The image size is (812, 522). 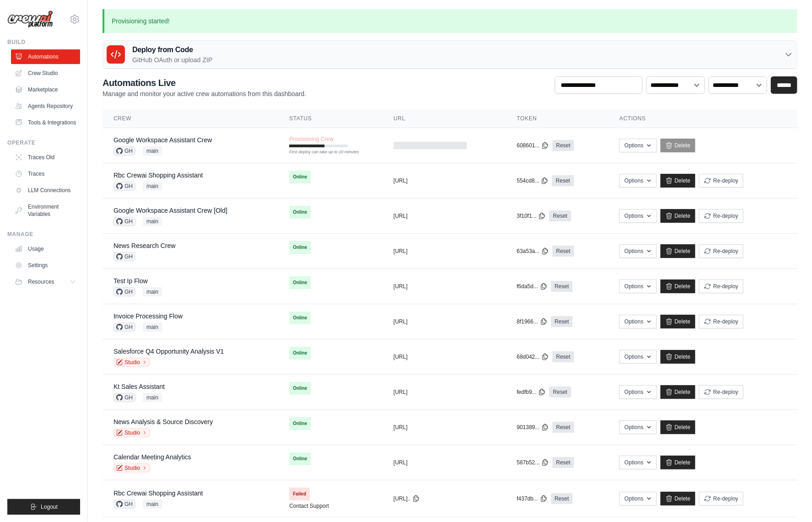 What do you see at coordinates (49, 507) in the screenshot?
I see `span: Logout` at bounding box center [49, 507].